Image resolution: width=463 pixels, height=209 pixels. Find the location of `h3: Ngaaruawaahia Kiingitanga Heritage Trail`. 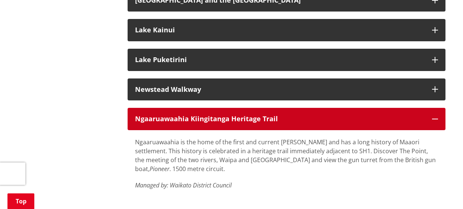

h3: Ngaaruawaahia Kiingitanga Heritage Trail is located at coordinates (280, 119).